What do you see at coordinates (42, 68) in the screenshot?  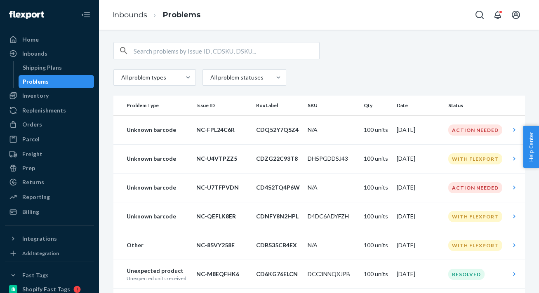 I see `div: Shipping Plans` at bounding box center [42, 68].